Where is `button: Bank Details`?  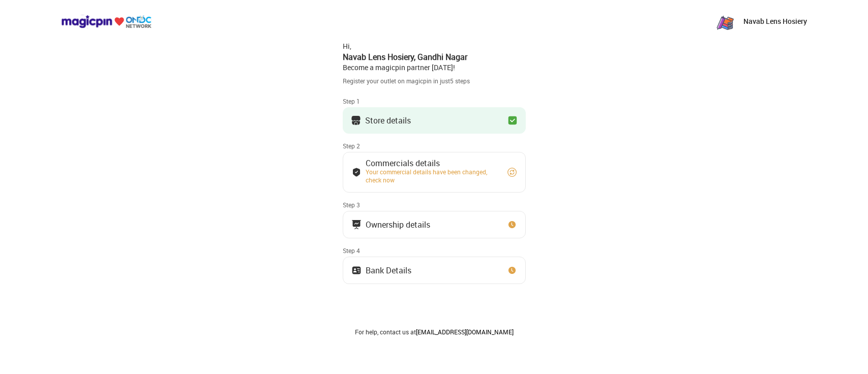
button: Bank Details is located at coordinates (434, 270).